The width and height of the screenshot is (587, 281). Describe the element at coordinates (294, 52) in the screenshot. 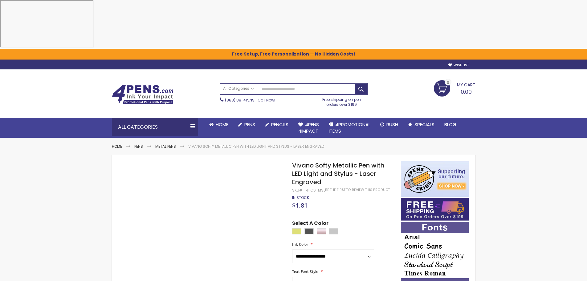

I see `span: Free Setup, Free Personalization — No Hidden Costs!` at that location.